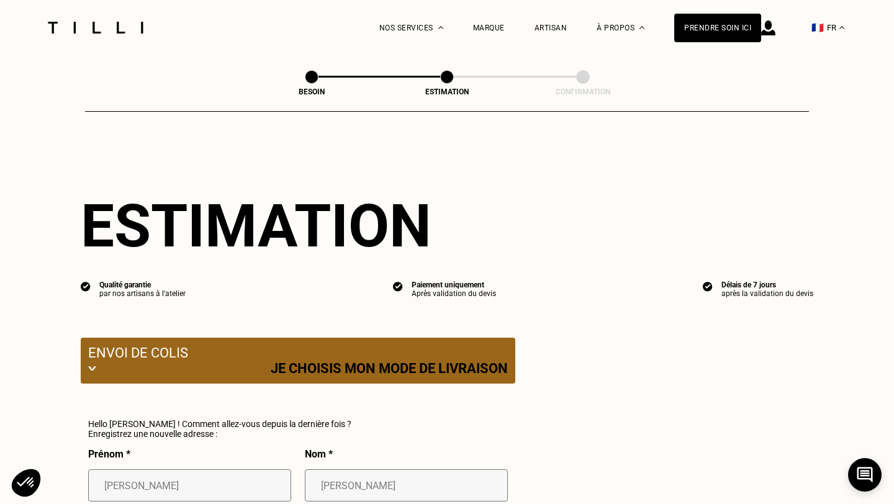 The width and height of the screenshot is (894, 504). Describe the element at coordinates (312, 92) in the screenshot. I see `div: Besoin` at that location.